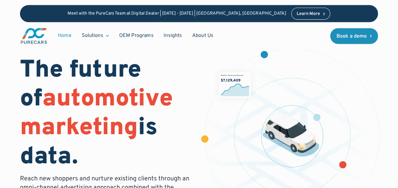 The width and height of the screenshot is (398, 188). I want to click on a: Insights, so click(173, 36).